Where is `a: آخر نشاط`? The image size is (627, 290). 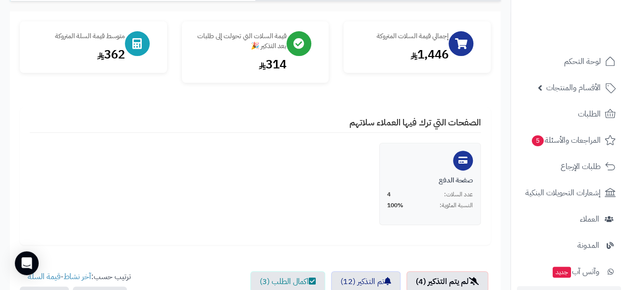
a: آخر نشاط is located at coordinates (77, 276).